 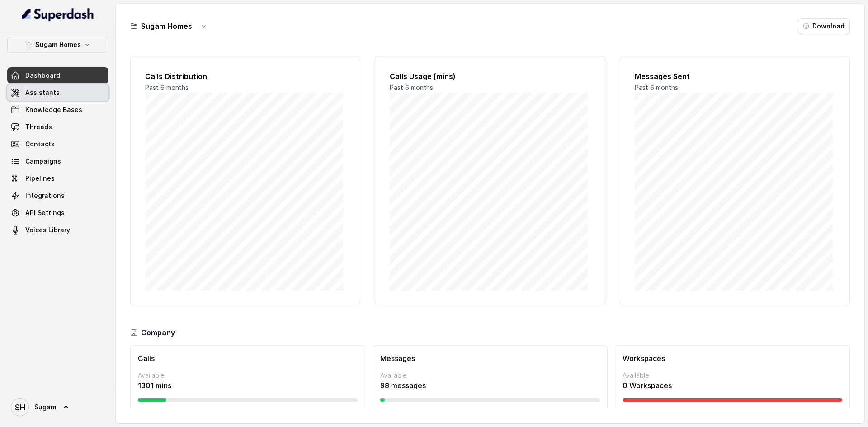 What do you see at coordinates (39, 127) in the screenshot?
I see `span: Threads` at bounding box center [39, 127].